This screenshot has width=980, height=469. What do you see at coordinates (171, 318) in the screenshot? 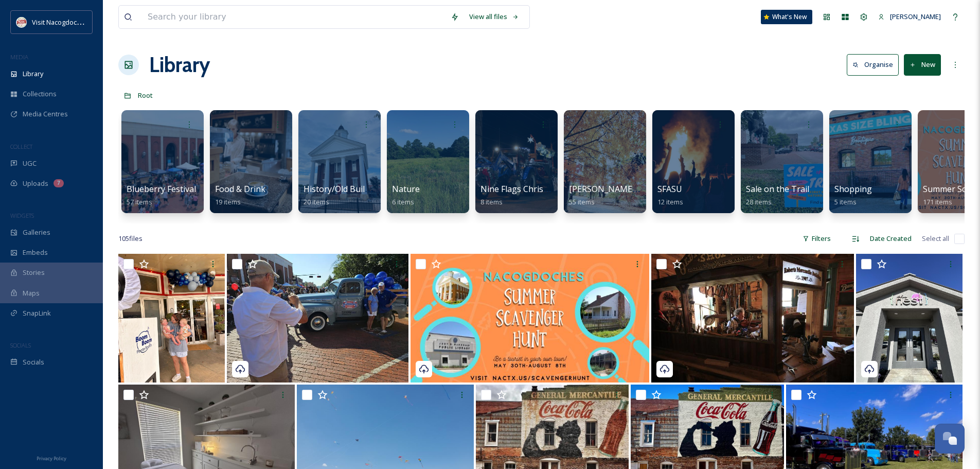
I see `img: ext_1749924619.458447_sarahl0901@gmail.com-Tezza-4076.jpeg` at bounding box center [171, 318].